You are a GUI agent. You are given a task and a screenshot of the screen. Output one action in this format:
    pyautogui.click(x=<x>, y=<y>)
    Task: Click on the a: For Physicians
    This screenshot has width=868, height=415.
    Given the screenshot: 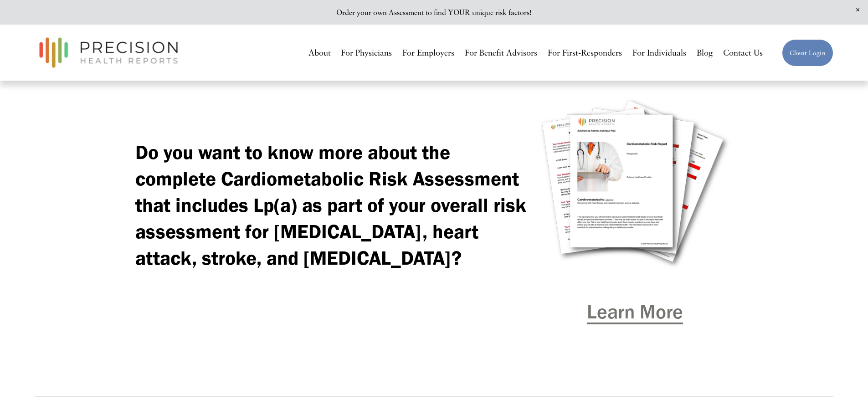 What is the action you would take?
    pyautogui.click(x=366, y=53)
    